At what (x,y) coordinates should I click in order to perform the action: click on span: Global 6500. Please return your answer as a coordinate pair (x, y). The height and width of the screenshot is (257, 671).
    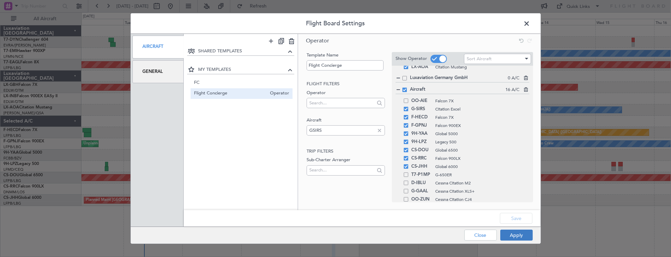
    Looking at the image, I should click on (479, 150).